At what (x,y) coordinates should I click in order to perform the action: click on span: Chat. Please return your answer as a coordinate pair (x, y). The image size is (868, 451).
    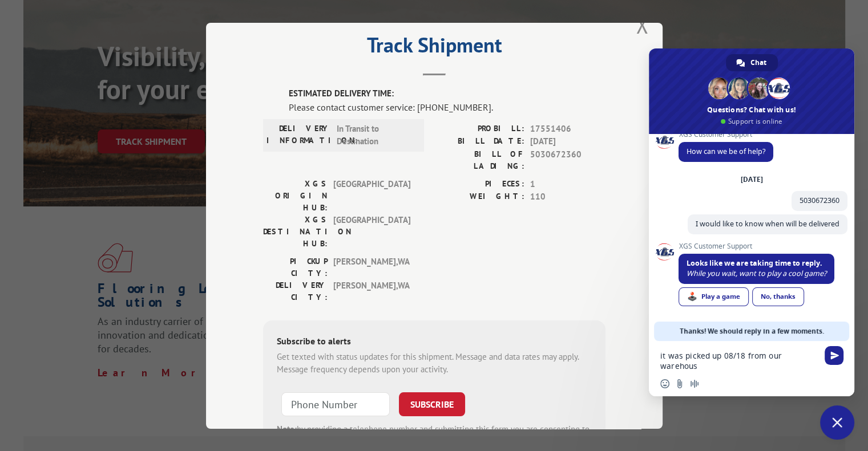
    Looking at the image, I should click on (758, 63).